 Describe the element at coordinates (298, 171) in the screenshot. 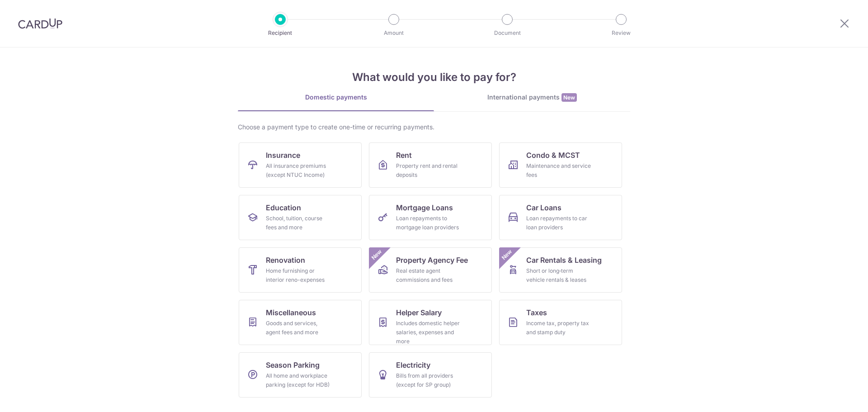

I see `div: All insurance premiums (except NTUC Income)` at that location.